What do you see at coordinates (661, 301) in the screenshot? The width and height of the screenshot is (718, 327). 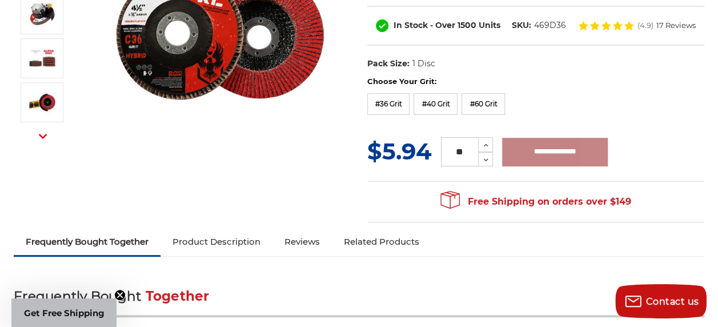 I see `button: Contact us` at bounding box center [661, 301].